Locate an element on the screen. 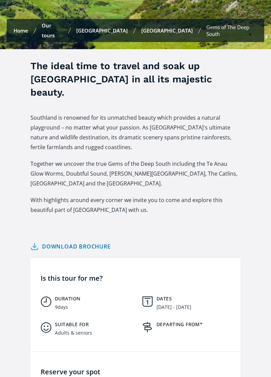 The height and width of the screenshot is (377, 271). div: Adults & seniors is located at coordinates (74, 333).